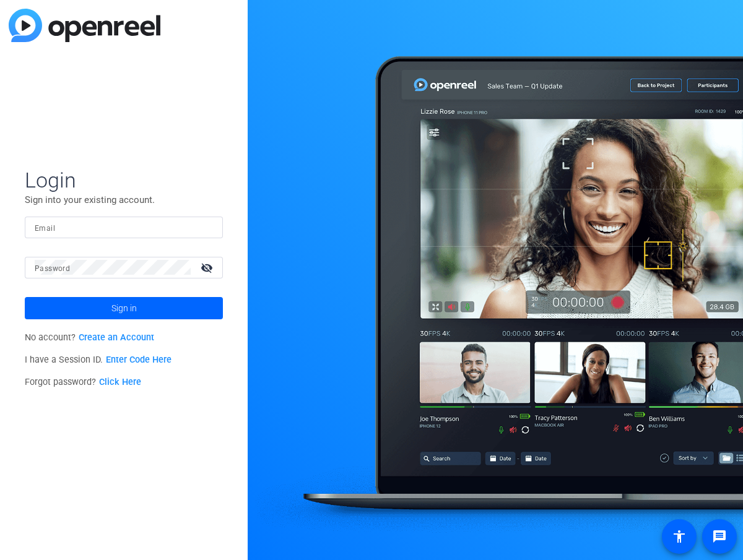  Describe the element at coordinates (720, 536) in the screenshot. I see `mat-icon: message` at that location.